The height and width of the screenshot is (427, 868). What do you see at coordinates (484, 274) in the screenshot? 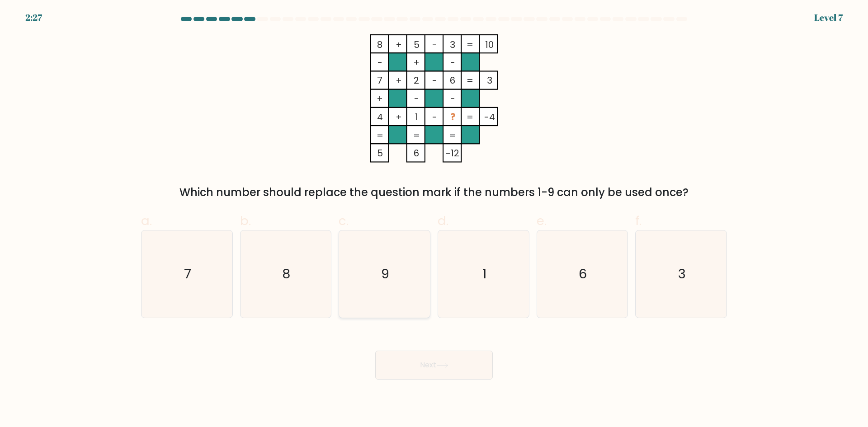
I see `text: 1` at bounding box center [484, 274].